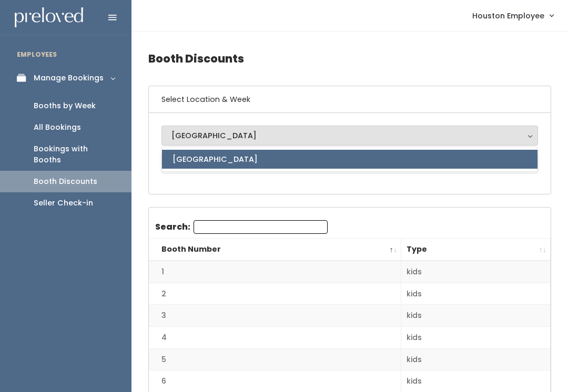 This screenshot has width=568, height=392. I want to click on div: Seller Check-in, so click(63, 203).